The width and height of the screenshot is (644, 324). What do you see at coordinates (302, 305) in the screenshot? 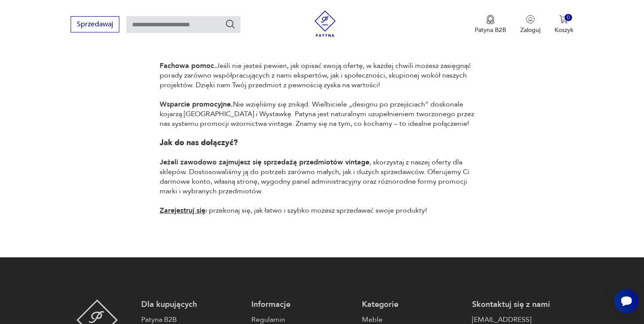
I see `p: Informacje` at bounding box center [302, 305].